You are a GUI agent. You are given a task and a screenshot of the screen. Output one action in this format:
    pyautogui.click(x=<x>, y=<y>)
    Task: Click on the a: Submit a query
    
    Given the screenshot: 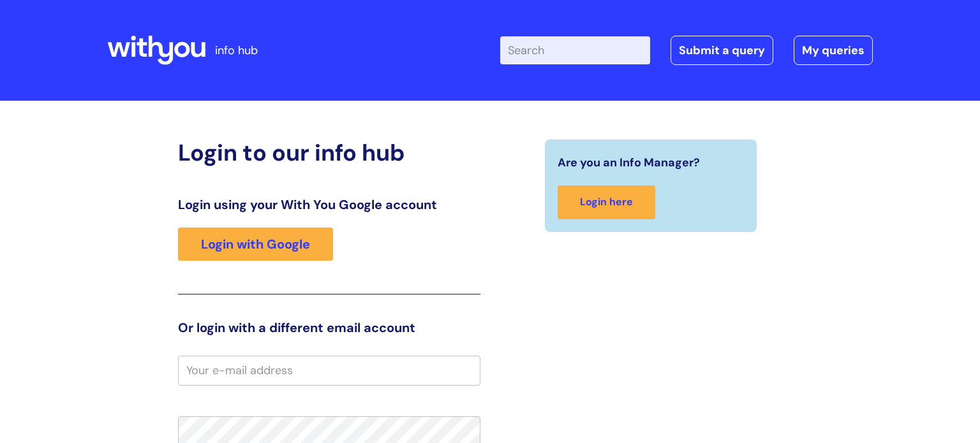 What is the action you would take?
    pyautogui.click(x=721, y=50)
    